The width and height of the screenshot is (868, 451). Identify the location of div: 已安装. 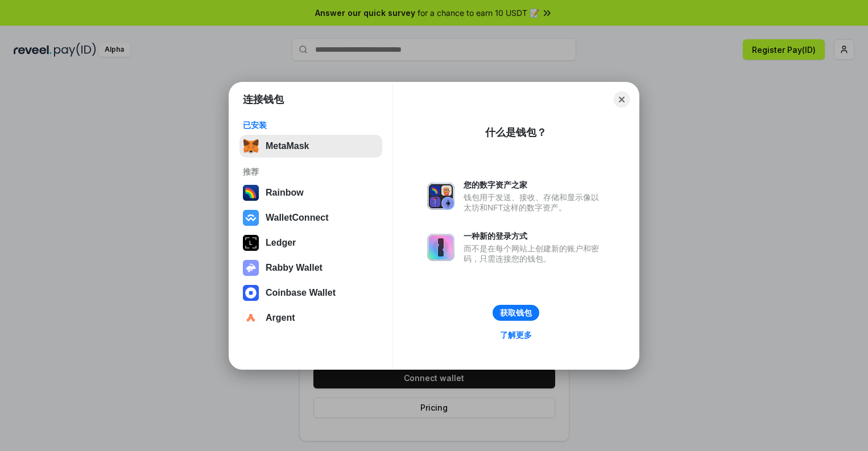
(311, 125).